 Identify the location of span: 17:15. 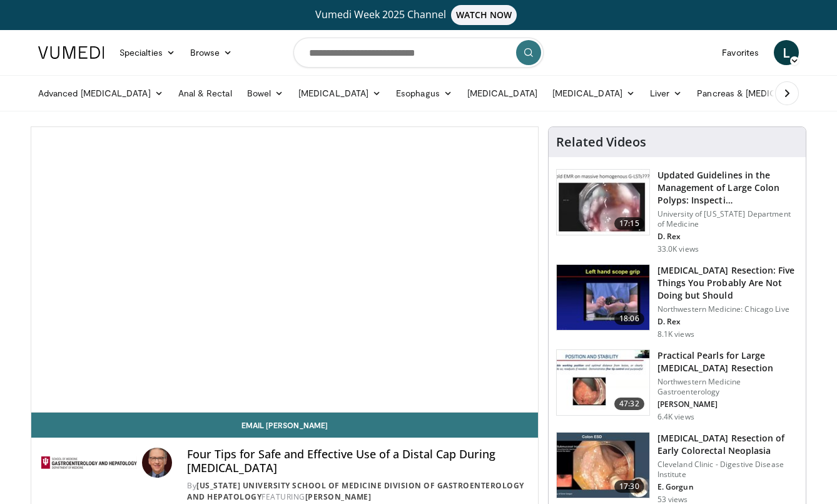
(630, 224).